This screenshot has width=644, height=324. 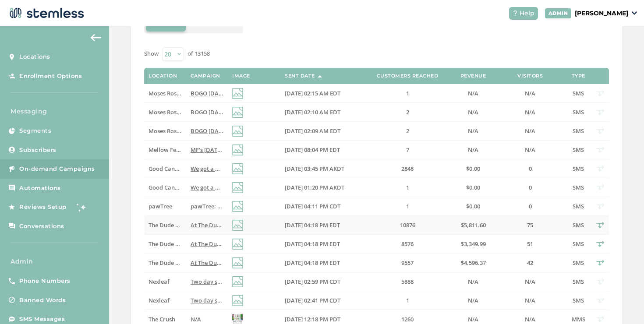 I want to click on img: icon-help-white-03924b79.svg, so click(x=516, y=13).